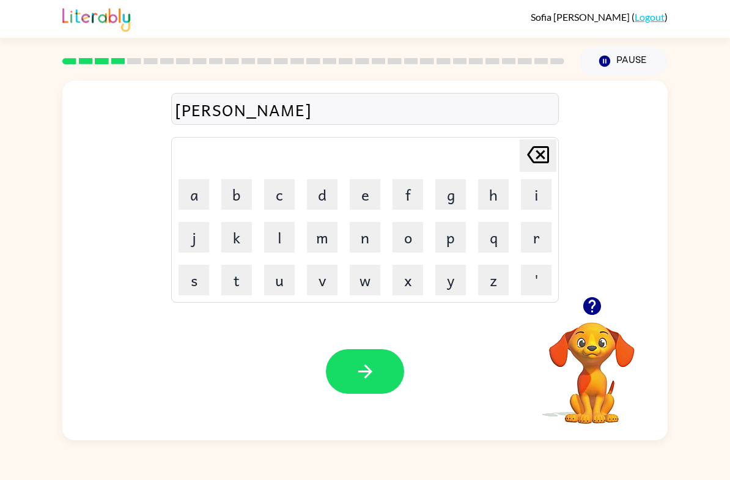 Image resolution: width=730 pixels, height=480 pixels. Describe the element at coordinates (536, 194) in the screenshot. I see `button: i` at that location.